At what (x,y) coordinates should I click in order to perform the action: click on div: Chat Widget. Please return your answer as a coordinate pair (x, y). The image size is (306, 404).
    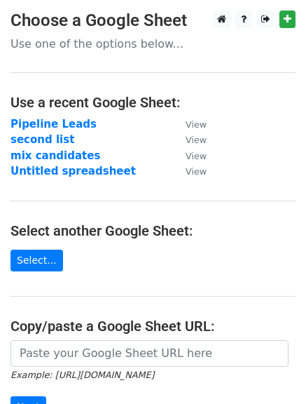
    Looking at the image, I should click on (271, 370).